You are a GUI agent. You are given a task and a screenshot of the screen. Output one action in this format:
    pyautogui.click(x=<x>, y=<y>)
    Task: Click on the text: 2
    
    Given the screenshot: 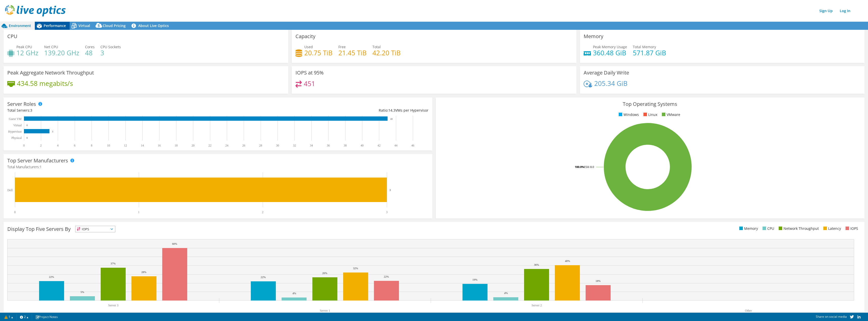 What is the action you would take?
    pyautogui.click(x=41, y=145)
    